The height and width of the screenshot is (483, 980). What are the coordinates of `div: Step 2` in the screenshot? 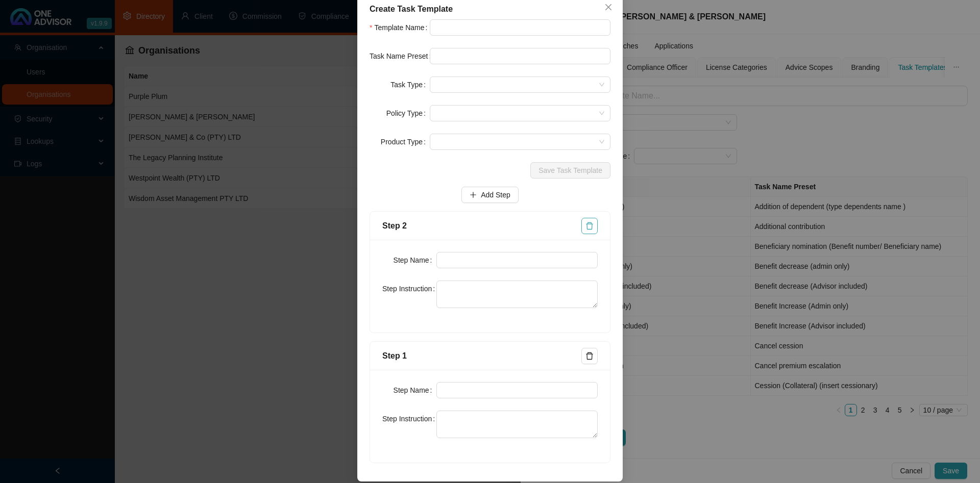 It's located at (482, 225).